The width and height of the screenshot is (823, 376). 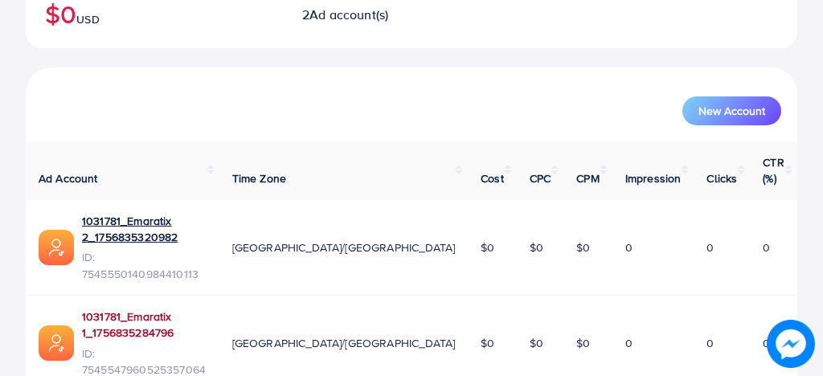 I want to click on a: 1031781_Emaratix 2_1756835320982, so click(x=144, y=229).